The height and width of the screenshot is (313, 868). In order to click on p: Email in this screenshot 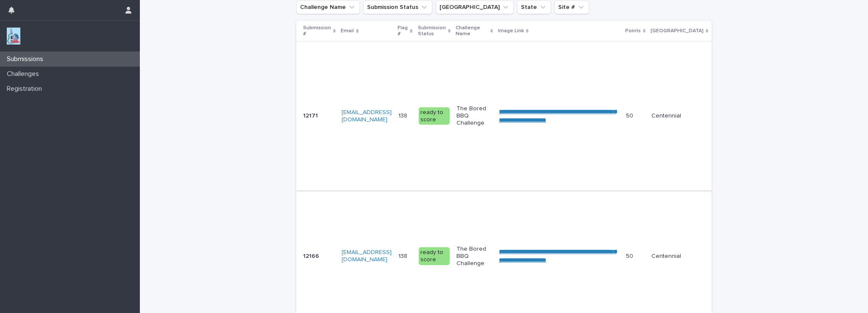, I will do `click(347, 31)`.